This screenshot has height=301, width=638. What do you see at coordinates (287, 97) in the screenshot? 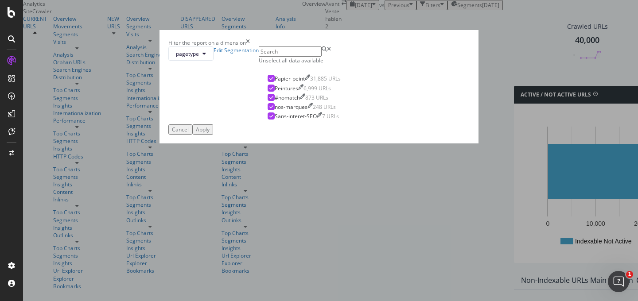
I see `div: #nomatch` at bounding box center [287, 97].